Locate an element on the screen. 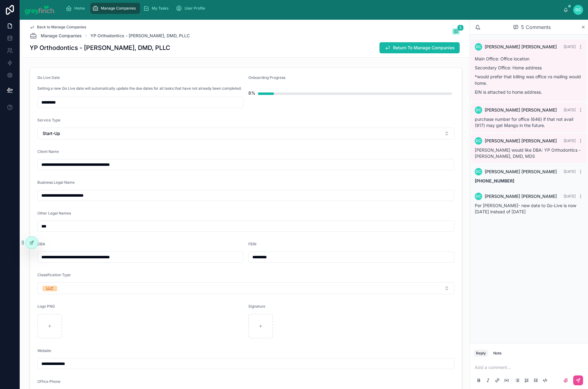 This screenshot has height=389, width=588. span: Return To Manage Companies is located at coordinates (424, 48).